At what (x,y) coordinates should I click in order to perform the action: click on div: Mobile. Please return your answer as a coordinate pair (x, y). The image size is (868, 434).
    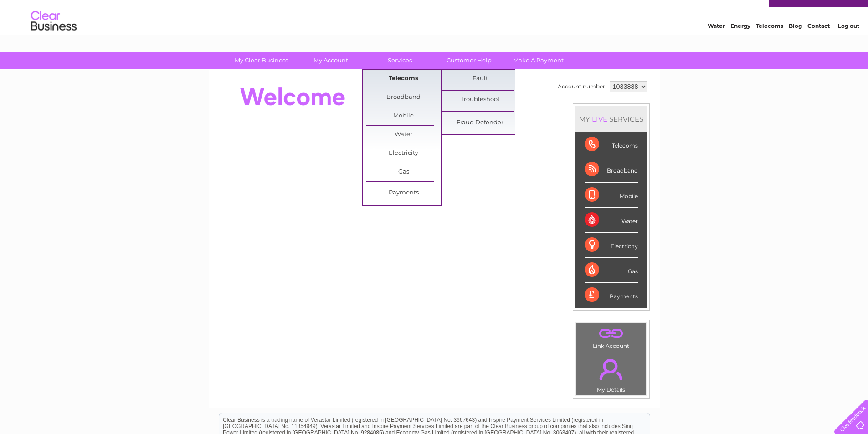
    Looking at the image, I should click on (611, 195).